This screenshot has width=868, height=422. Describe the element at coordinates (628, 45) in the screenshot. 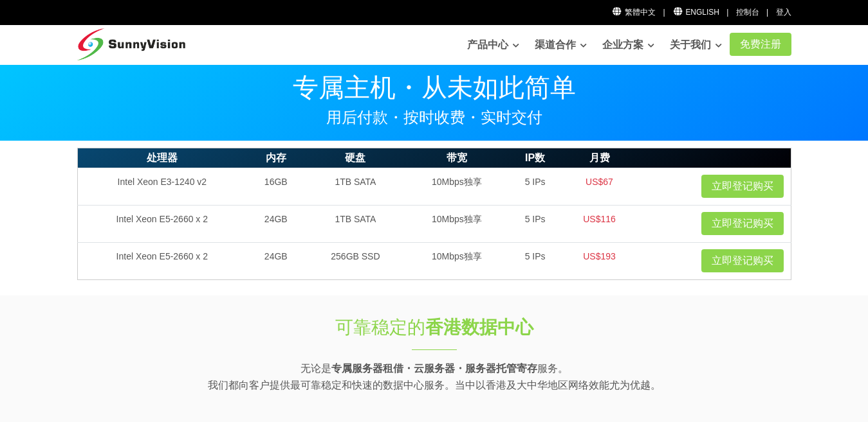

I see `a: 企业方案` at that location.